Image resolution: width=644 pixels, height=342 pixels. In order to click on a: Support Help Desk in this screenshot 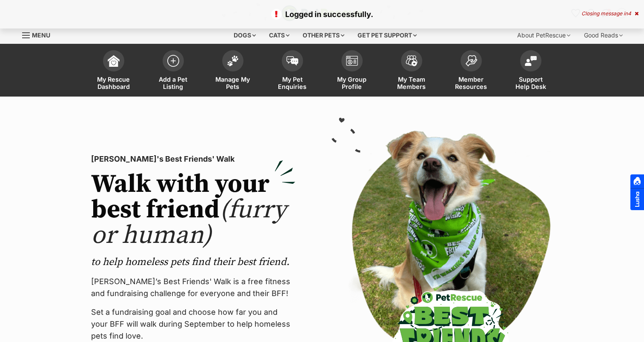, I will do `click(531, 71)`.